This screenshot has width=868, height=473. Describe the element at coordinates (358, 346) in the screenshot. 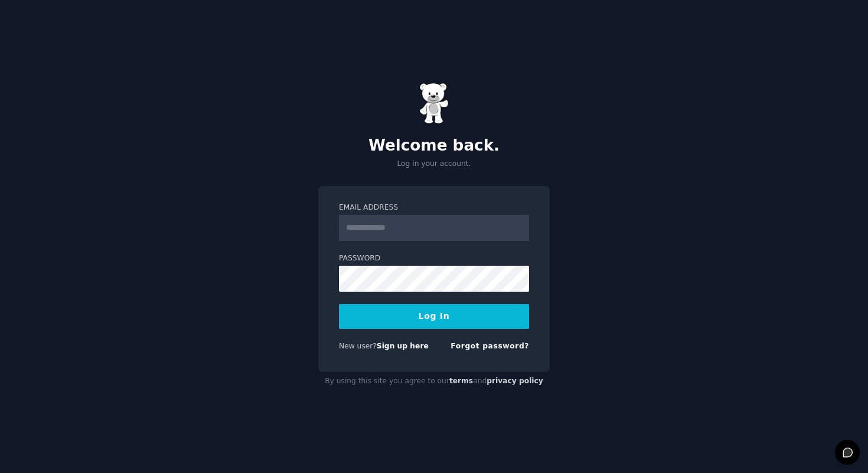

I see `span: New user?` at that location.